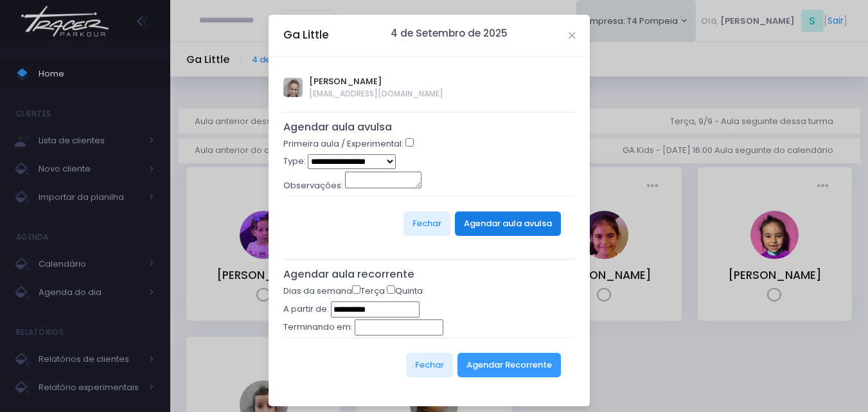  I want to click on h5: Agendar aula recorrente, so click(429, 274).